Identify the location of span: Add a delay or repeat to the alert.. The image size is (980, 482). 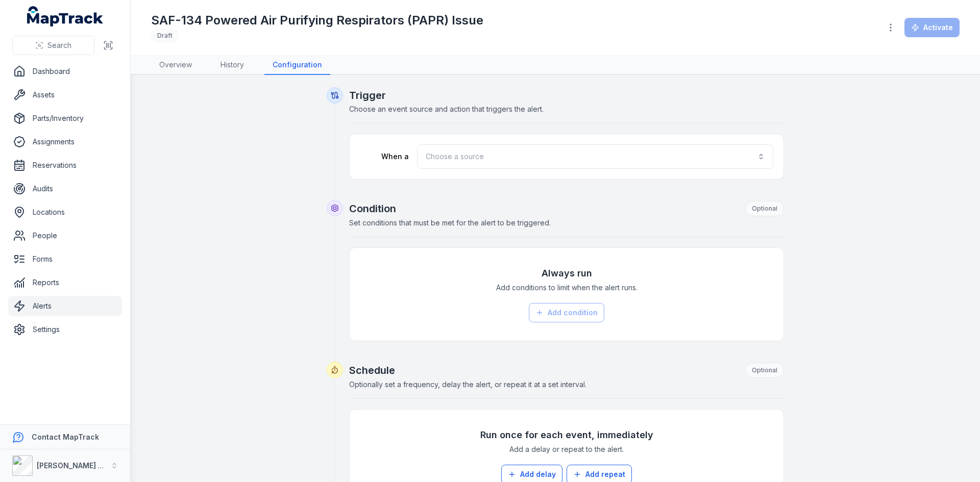
(566, 449).